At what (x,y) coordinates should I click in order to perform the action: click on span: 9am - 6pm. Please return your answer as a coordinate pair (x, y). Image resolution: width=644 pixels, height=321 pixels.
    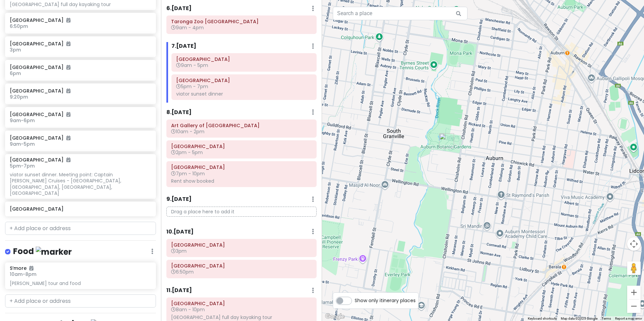
    Looking at the image, I should click on (22, 121).